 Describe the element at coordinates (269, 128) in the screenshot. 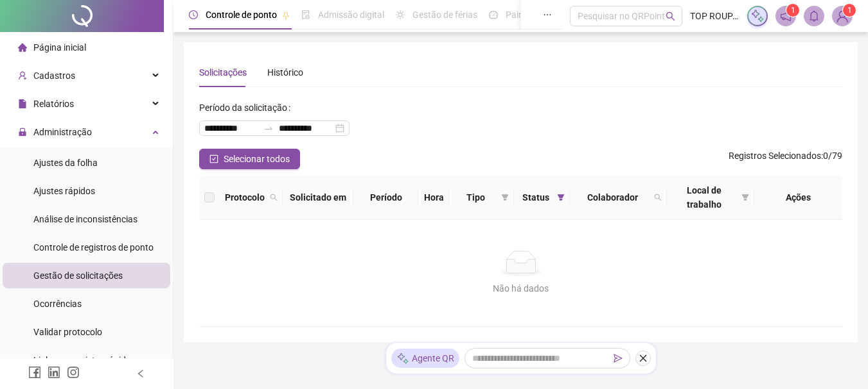

I see `span: swap-right` at that location.